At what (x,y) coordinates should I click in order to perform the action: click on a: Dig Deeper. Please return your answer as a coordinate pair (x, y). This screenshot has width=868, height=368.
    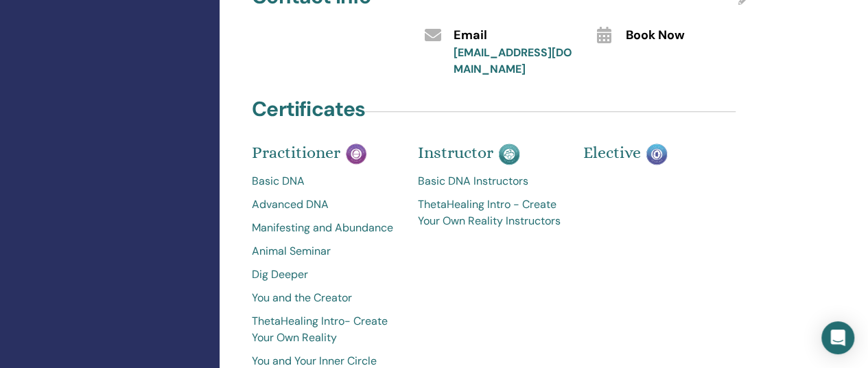
    Looking at the image, I should click on (325, 275).